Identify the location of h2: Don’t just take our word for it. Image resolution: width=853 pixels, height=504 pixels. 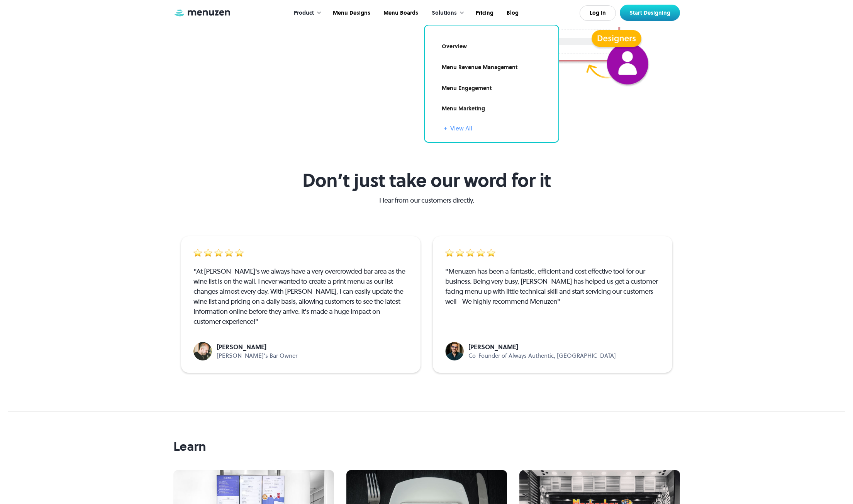
(427, 180).